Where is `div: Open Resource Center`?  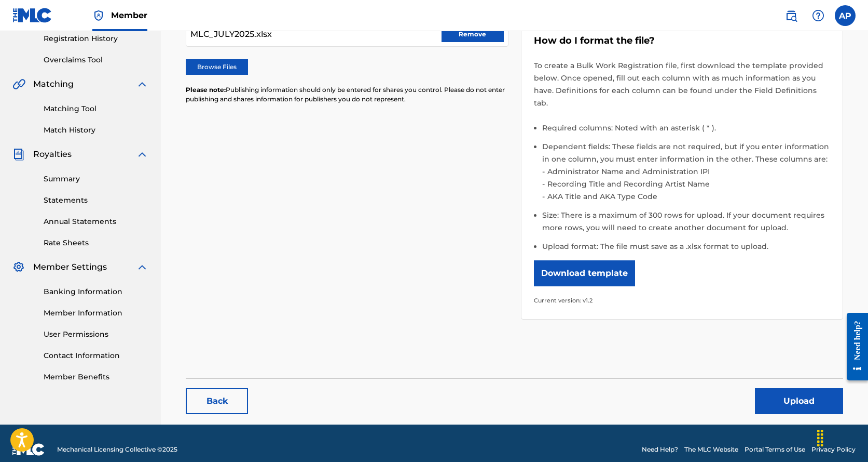
div: Open Resource Center is located at coordinates (18, 37).